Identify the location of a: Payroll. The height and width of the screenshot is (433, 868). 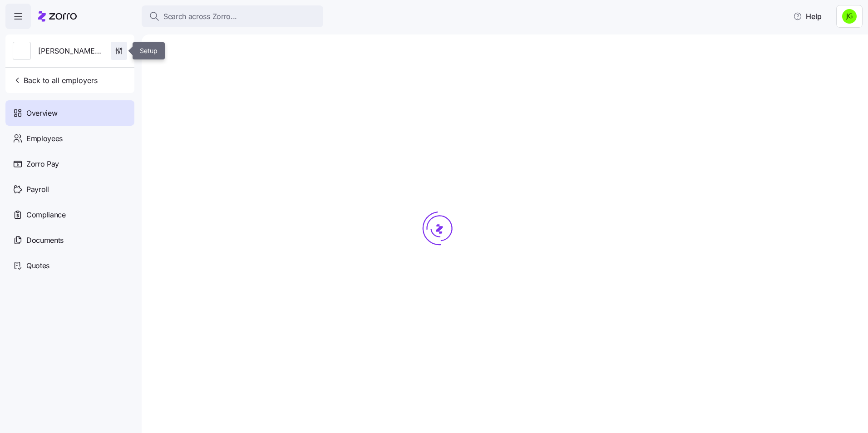
(70, 189).